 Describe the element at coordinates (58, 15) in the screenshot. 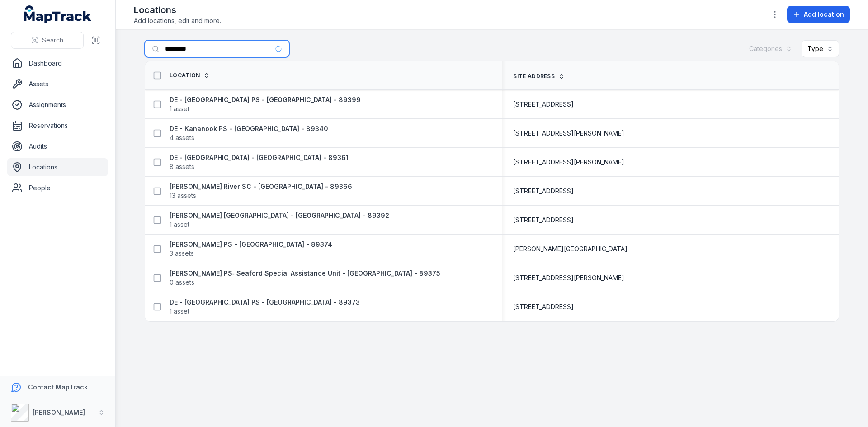

I see `a: MapTrack` at that location.